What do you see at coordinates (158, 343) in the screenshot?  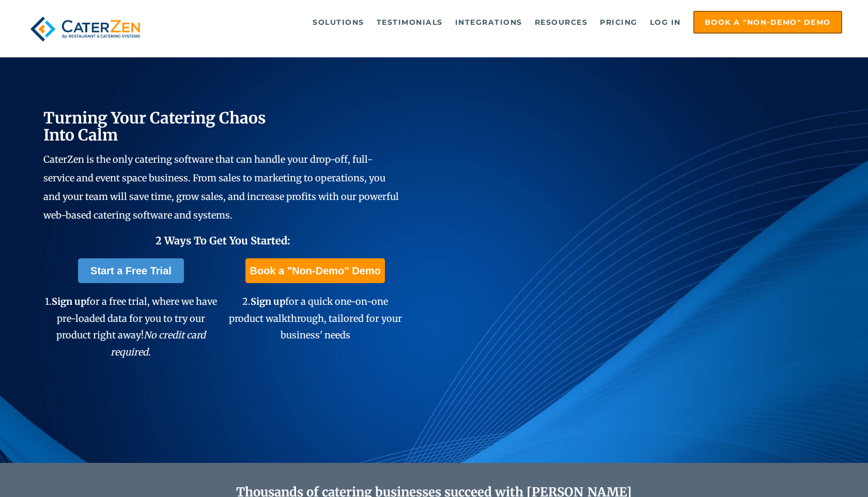 I see `em: No credit card required.` at bounding box center [158, 343].